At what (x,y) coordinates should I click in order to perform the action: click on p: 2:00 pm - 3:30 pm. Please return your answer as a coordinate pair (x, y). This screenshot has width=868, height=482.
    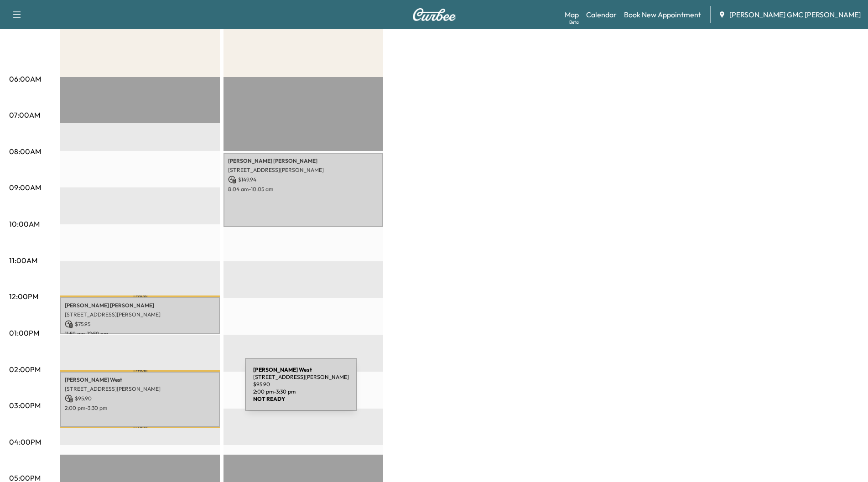
    Looking at the image, I should click on (140, 408).